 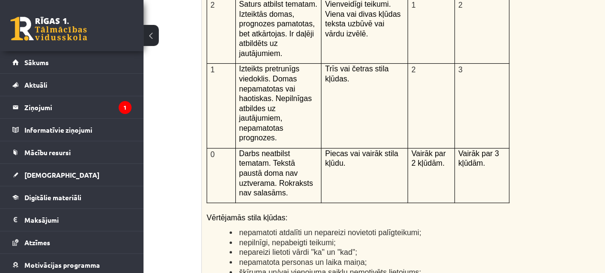 What do you see at coordinates (212, 154) in the screenshot?
I see `span: 0` at bounding box center [212, 154].